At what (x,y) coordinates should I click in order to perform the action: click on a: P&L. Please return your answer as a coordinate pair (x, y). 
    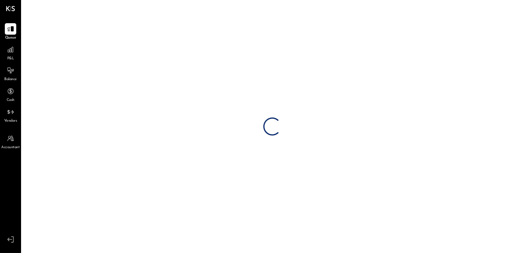
    Looking at the image, I should click on (11, 53).